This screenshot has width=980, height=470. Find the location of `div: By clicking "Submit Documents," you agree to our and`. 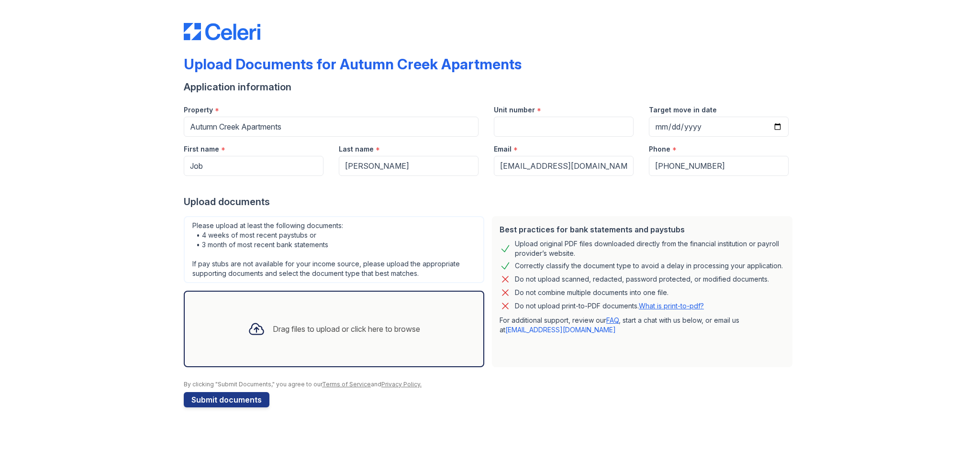

div: By clicking "Submit Documents," you agree to our and is located at coordinates (490, 385).